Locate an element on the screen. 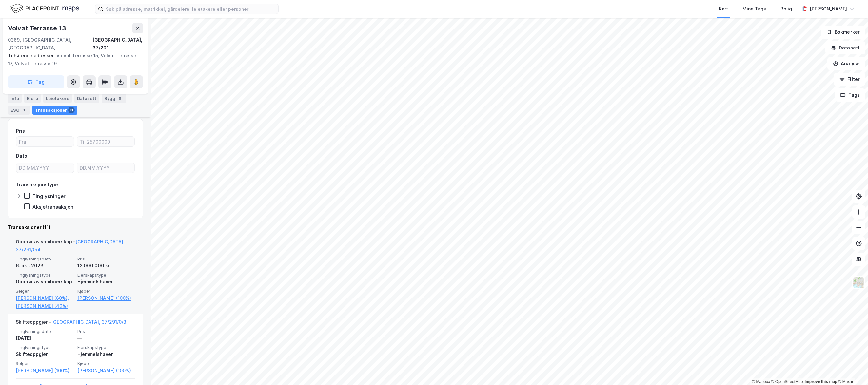 This screenshot has width=868, height=385. div: 1 is located at coordinates (24, 110).